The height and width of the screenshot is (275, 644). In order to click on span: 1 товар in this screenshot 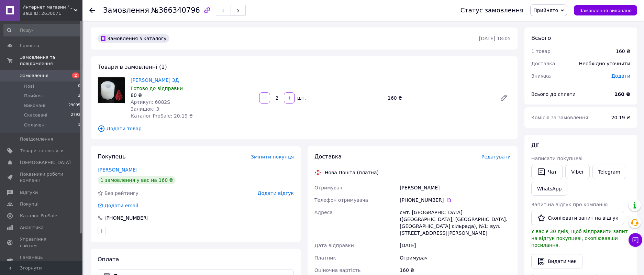, I will do `click(541, 51)`.